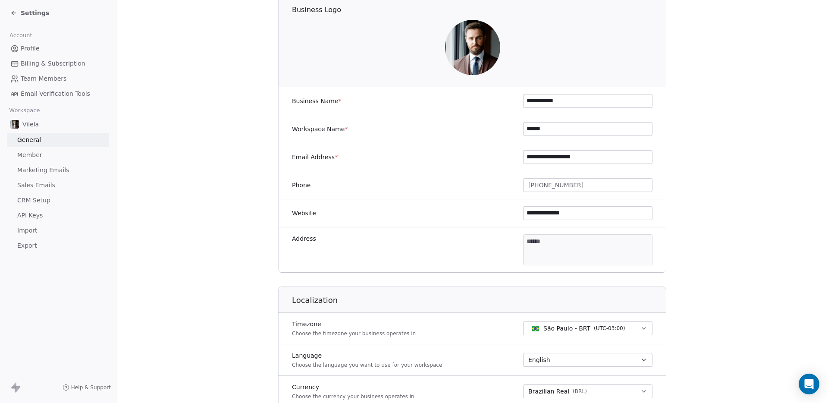 This screenshot has width=828, height=403. Describe the element at coordinates (58, 48) in the screenshot. I see `a: Profile` at that location.